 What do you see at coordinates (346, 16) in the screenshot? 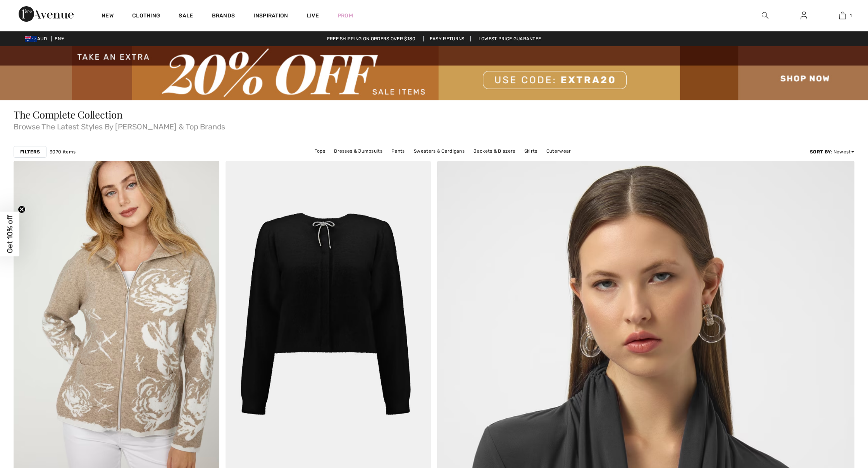
I see `a: Prom` at bounding box center [346, 16].